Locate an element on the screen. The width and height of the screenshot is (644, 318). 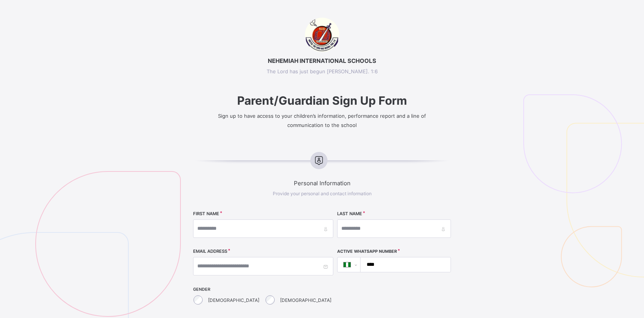
label: Active WhatsApp Number is located at coordinates (367, 251).